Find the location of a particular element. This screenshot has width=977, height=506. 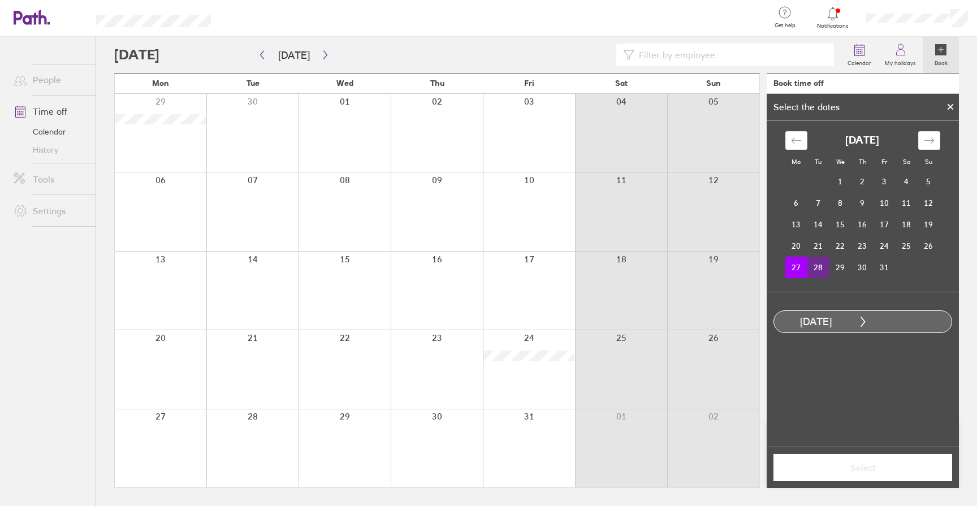

div: Calendar is located at coordinates (863, 206).